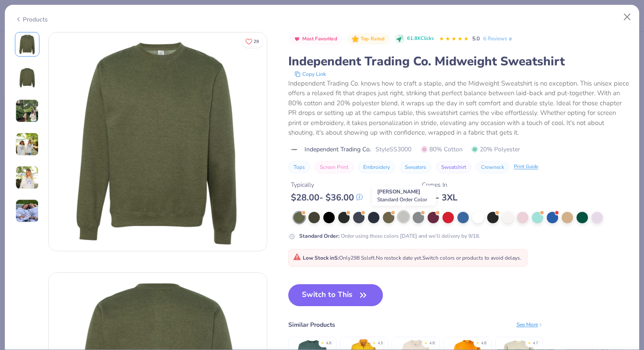  What do you see at coordinates (393, 149) in the screenshot?
I see `span: Style SS3000` at bounding box center [393, 149].